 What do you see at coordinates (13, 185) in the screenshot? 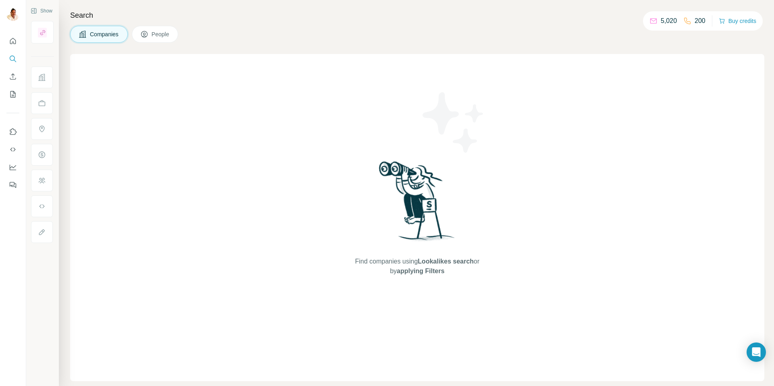
I see `button: Feedback` at bounding box center [13, 185].